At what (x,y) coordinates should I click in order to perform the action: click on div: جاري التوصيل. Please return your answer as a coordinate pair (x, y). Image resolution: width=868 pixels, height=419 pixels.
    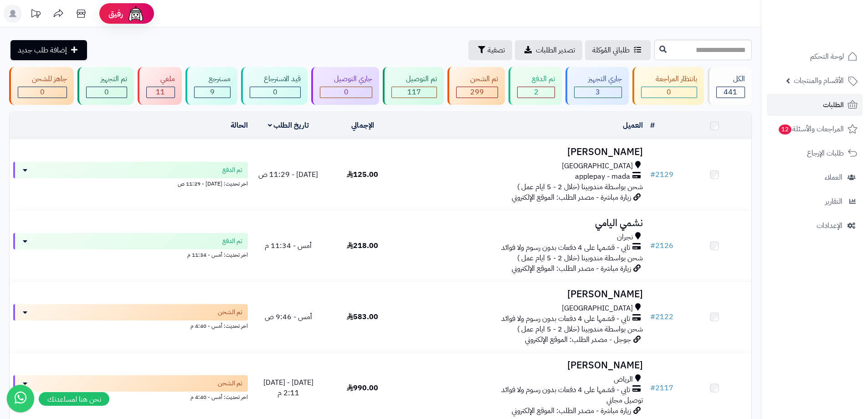
    Looking at the image, I should click on (346, 79).